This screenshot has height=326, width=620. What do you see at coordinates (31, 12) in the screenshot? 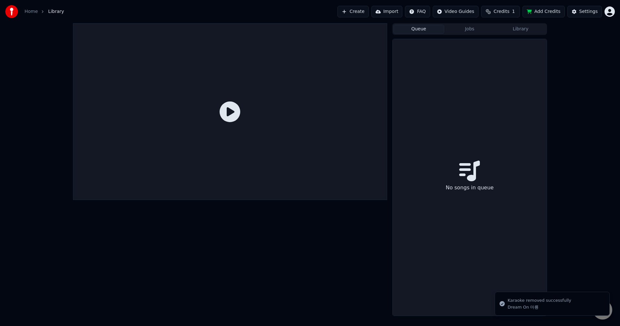
I see `a: Home` at bounding box center [31, 12].